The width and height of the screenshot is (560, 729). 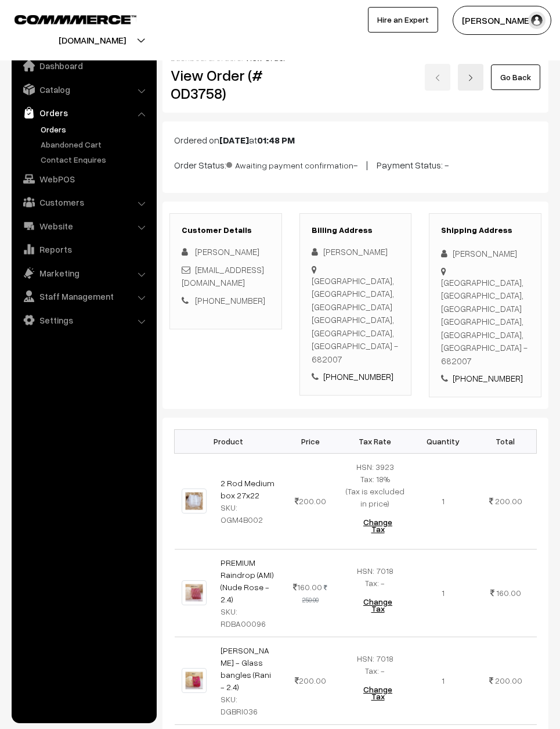 I want to click on img: user, so click(x=537, y=20).